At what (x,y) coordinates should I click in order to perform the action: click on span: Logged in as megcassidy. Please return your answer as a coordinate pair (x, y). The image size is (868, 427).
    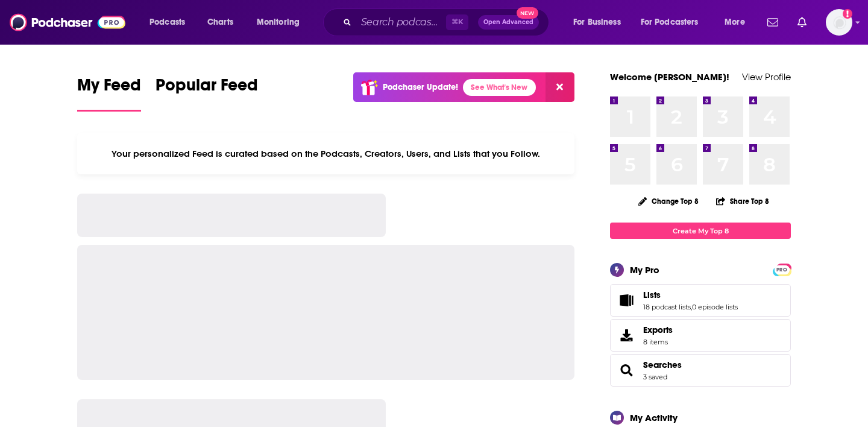
    Looking at the image, I should click on (839, 22).